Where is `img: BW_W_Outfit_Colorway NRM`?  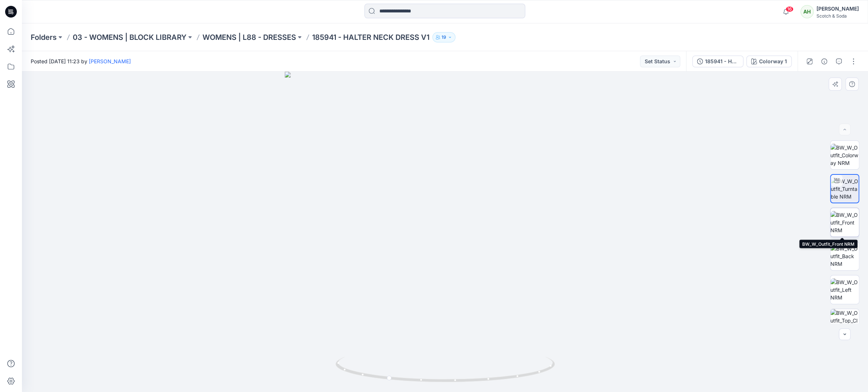 img: BW_W_Outfit_Colorway NRM is located at coordinates (845, 155).